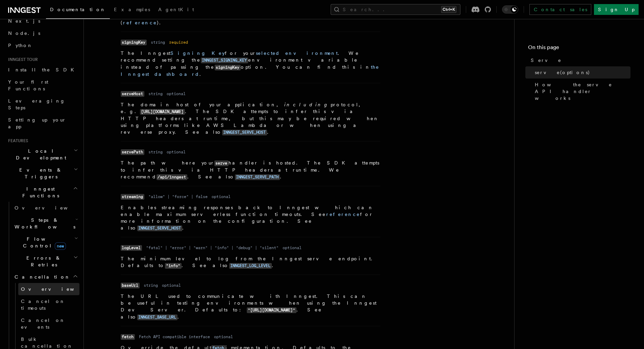 The image size is (644, 349). Describe the element at coordinates (40, 173) in the screenshot. I see `span: Events & Triggers` at that location.